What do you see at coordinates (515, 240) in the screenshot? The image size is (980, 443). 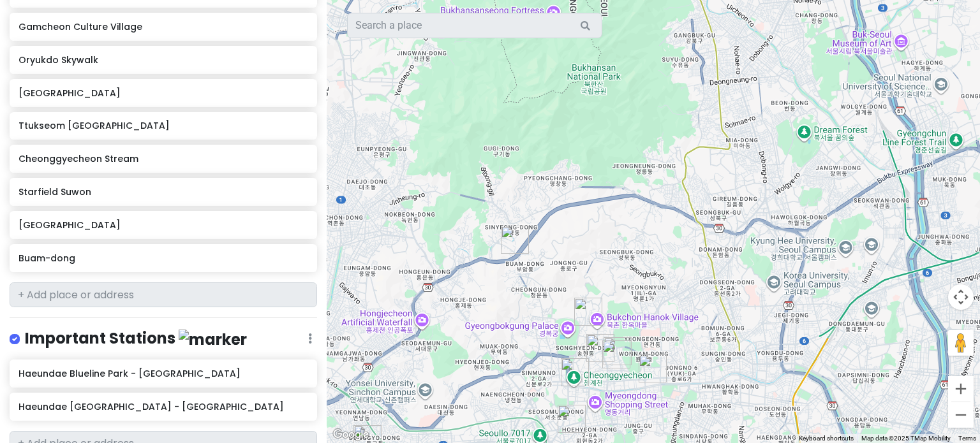 I see `div: Buam-dong` at bounding box center [515, 240].